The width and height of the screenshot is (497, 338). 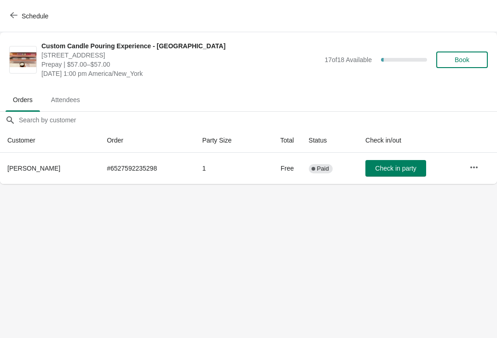 I want to click on span: 17 of 18 Available, so click(x=348, y=60).